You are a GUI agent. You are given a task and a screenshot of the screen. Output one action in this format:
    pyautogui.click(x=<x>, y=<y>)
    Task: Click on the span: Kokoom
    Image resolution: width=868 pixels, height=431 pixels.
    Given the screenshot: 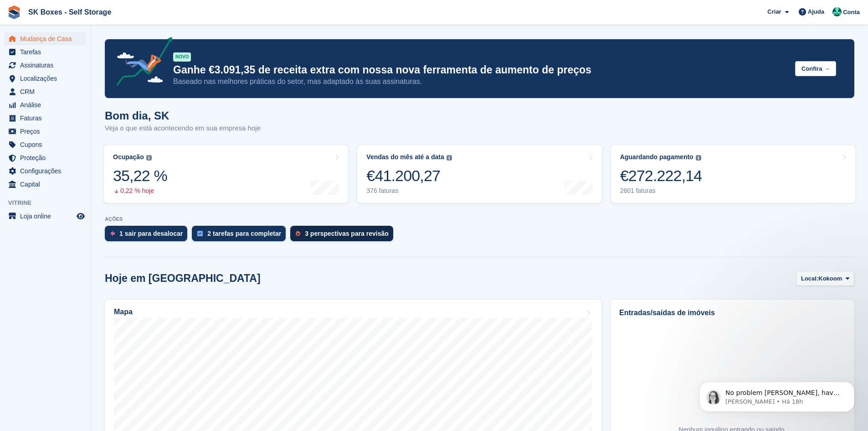 What is the action you would take?
    pyautogui.click(x=830, y=278)
    